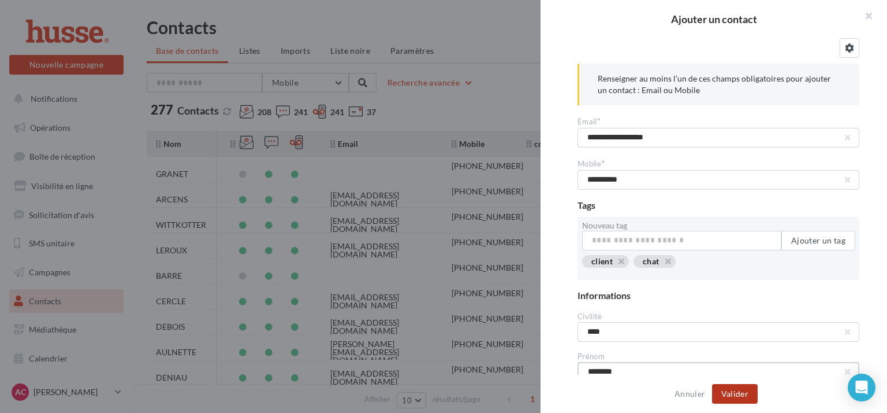 The image size is (887, 413). Describe the element at coordinates (719, 316) in the screenshot. I see `div: Civilité` at that location.